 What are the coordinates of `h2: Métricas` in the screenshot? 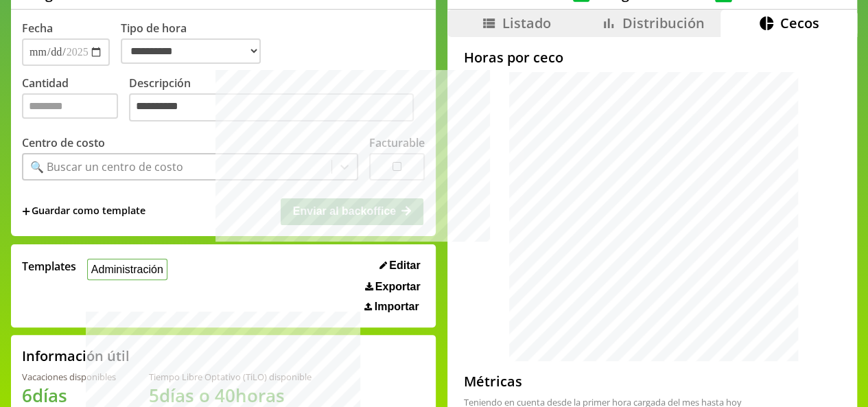 It's located at (602, 381).